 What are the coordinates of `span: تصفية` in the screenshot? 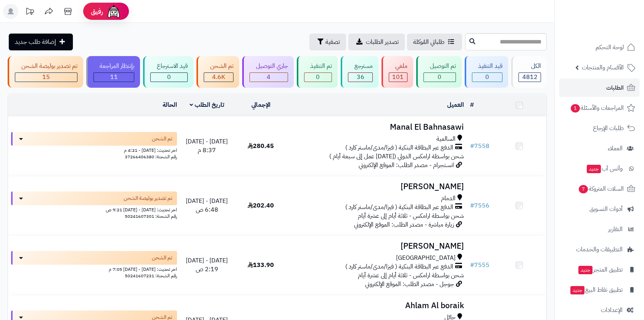 It's located at (333, 42).